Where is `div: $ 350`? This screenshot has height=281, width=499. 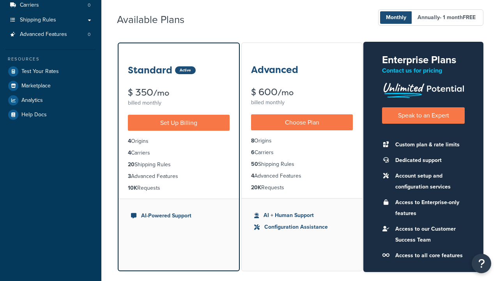 div: $ 350 is located at coordinates (178, 92).